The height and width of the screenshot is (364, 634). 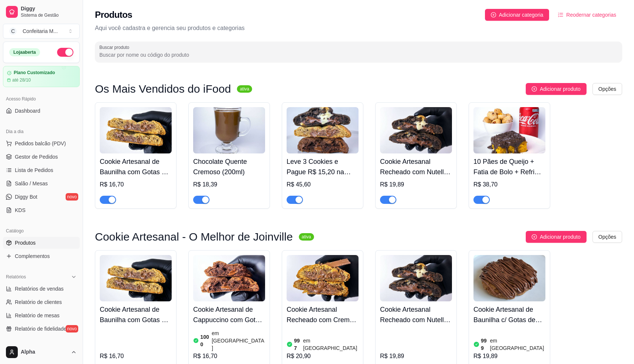 What do you see at coordinates (41, 12) in the screenshot?
I see `a: DiggySistema de Gestão` at bounding box center [41, 12].